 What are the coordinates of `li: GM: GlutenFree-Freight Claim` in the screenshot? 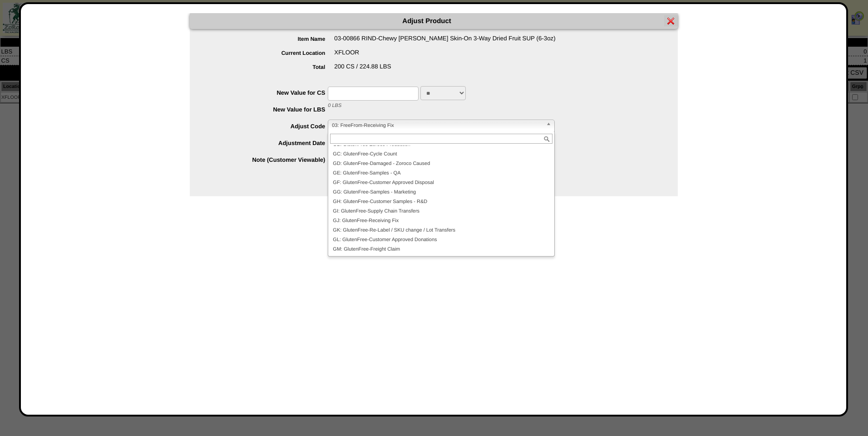 It's located at (441, 250).